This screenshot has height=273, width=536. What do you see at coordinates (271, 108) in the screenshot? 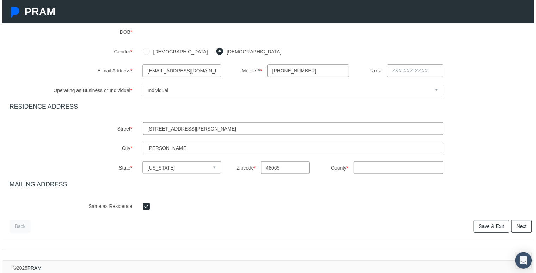
I see `h4: RESIDENCE ADDRESS` at bounding box center [271, 108].